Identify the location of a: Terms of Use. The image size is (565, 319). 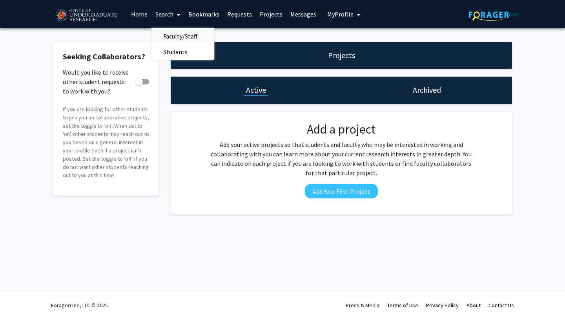
(403, 305).